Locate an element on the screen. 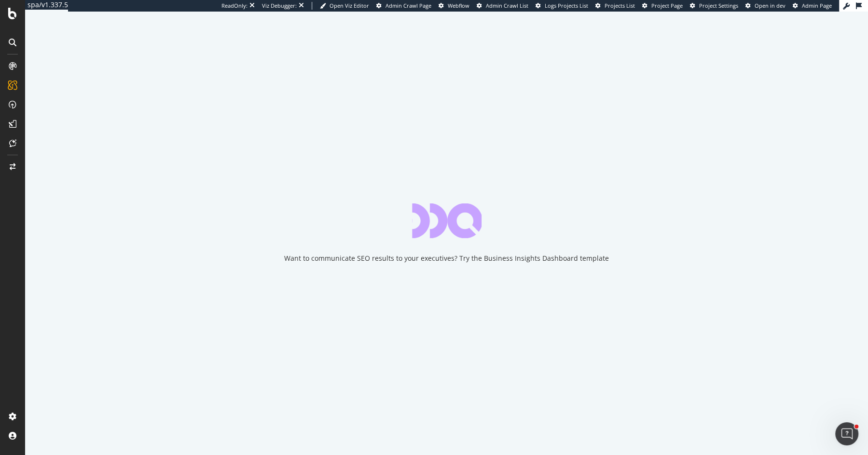 This screenshot has height=455, width=868. a: Project Page is located at coordinates (663, 6).